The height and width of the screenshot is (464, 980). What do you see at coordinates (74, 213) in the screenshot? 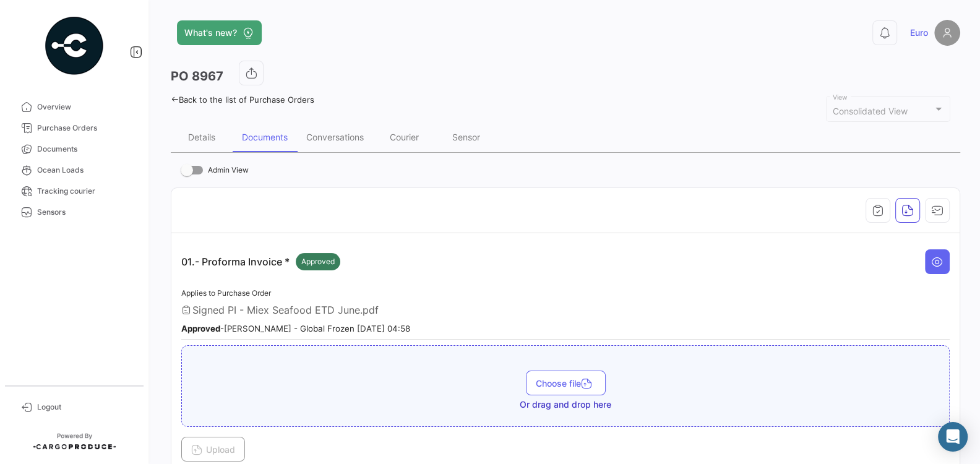
I see `a: Sensors` at bounding box center [74, 213].